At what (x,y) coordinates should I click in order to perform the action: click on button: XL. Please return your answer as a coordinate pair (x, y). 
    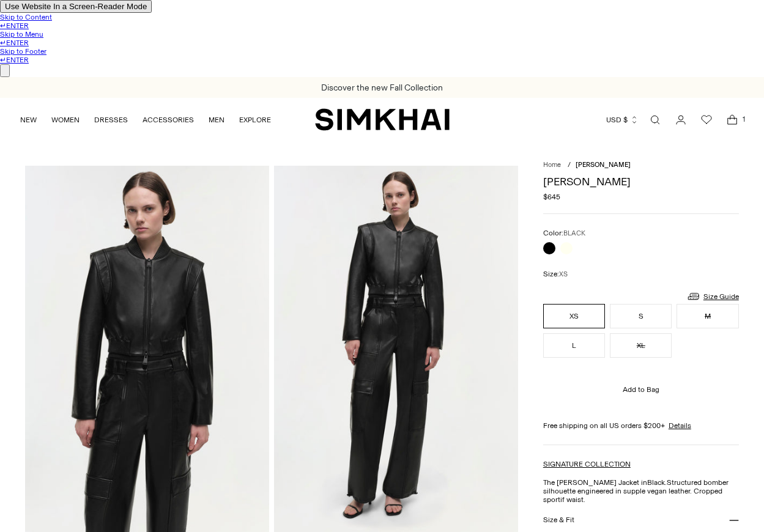
    Looking at the image, I should click on (640, 346).